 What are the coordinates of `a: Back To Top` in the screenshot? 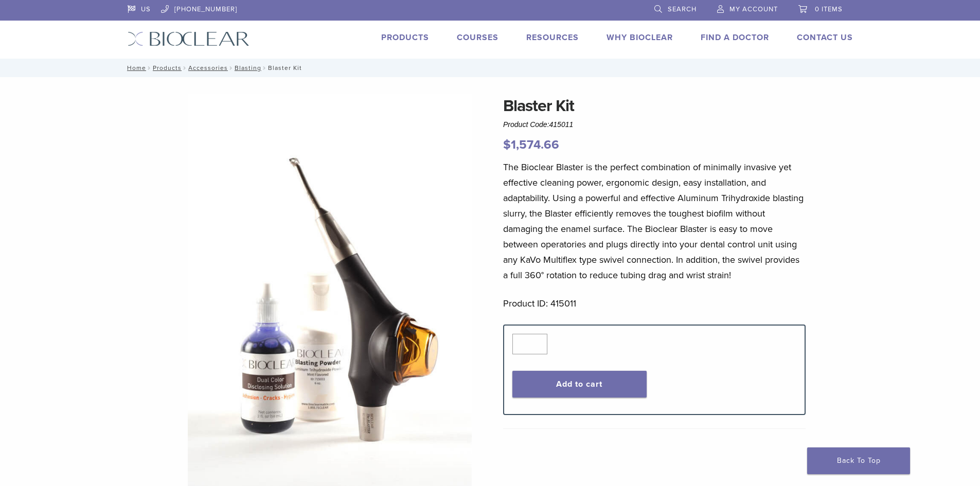 It's located at (859, 461).